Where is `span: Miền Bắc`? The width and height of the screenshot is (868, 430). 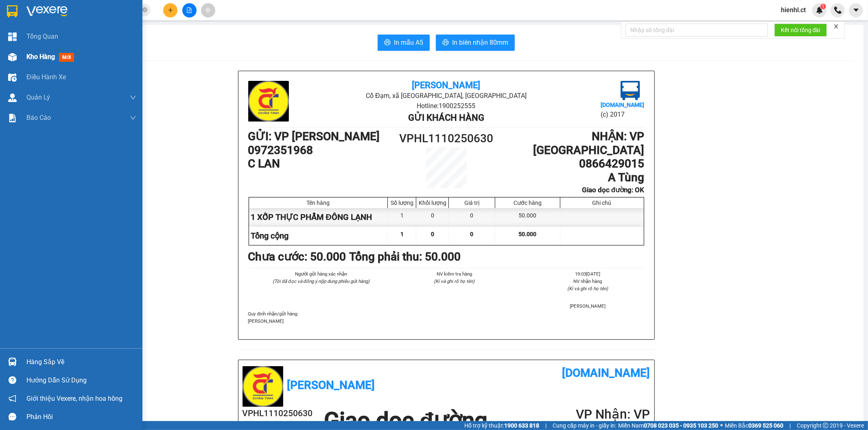
span: Miền Bắc is located at coordinates (753, 426).